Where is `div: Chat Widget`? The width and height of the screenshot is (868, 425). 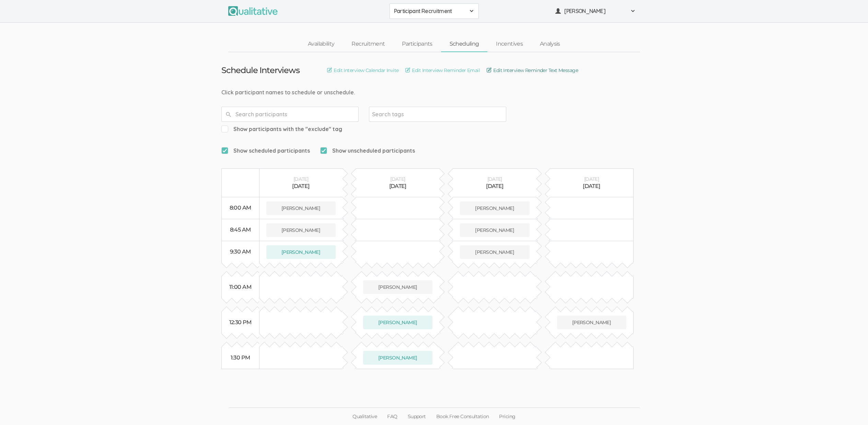 div: Chat Widget is located at coordinates (851, 409).